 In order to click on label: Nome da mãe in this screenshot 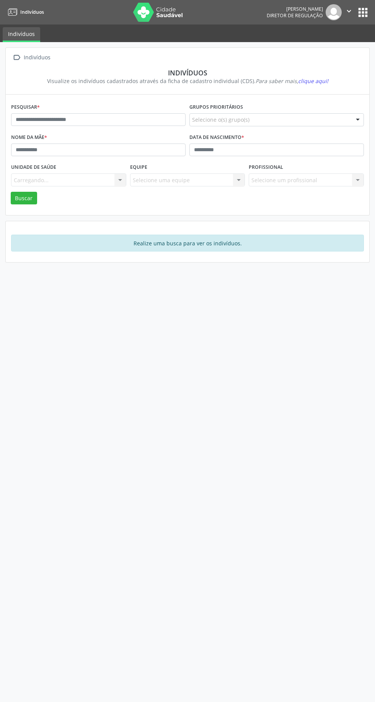, I will do `click(29, 137)`.